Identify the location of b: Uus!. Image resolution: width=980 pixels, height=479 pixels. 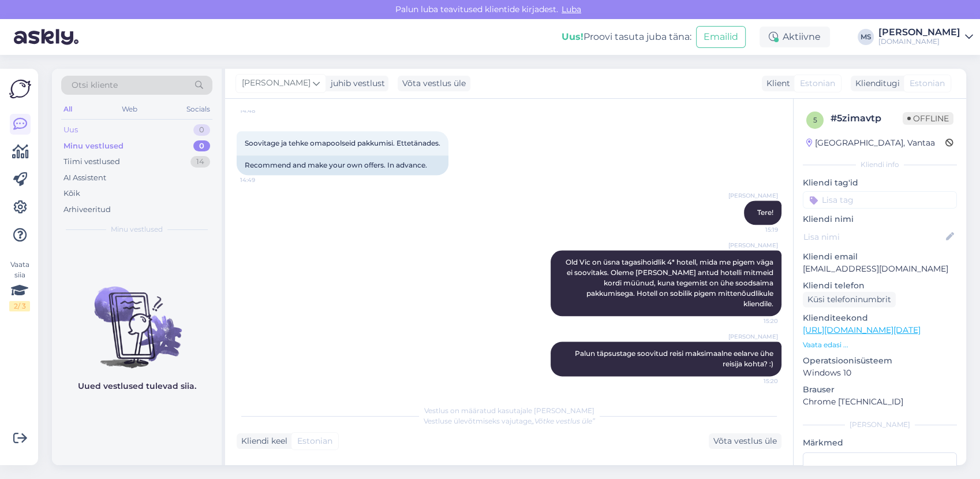
(572, 37).